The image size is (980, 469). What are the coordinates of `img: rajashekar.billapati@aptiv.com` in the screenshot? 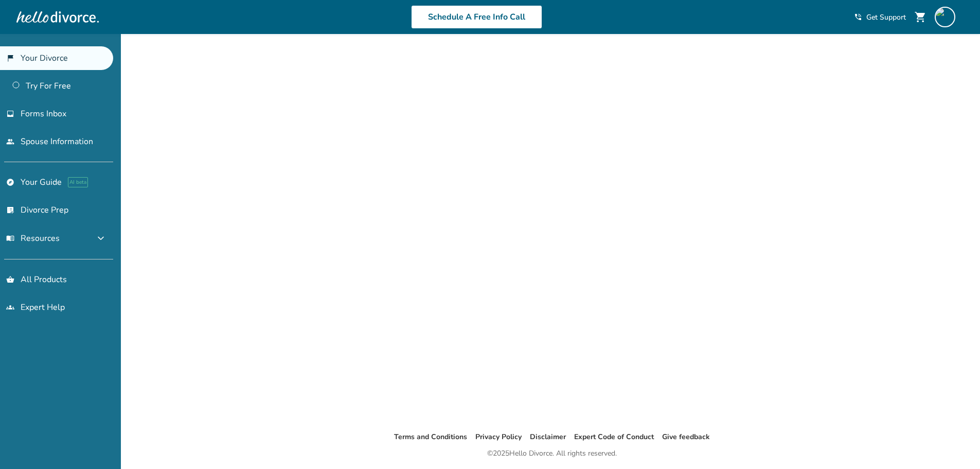 It's located at (945, 17).